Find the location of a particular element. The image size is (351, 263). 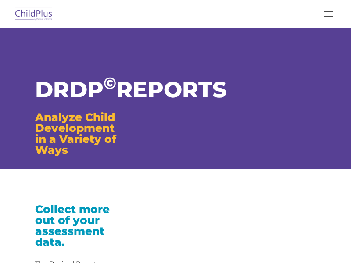

span: Analyze Child Development is located at coordinates (75, 122).